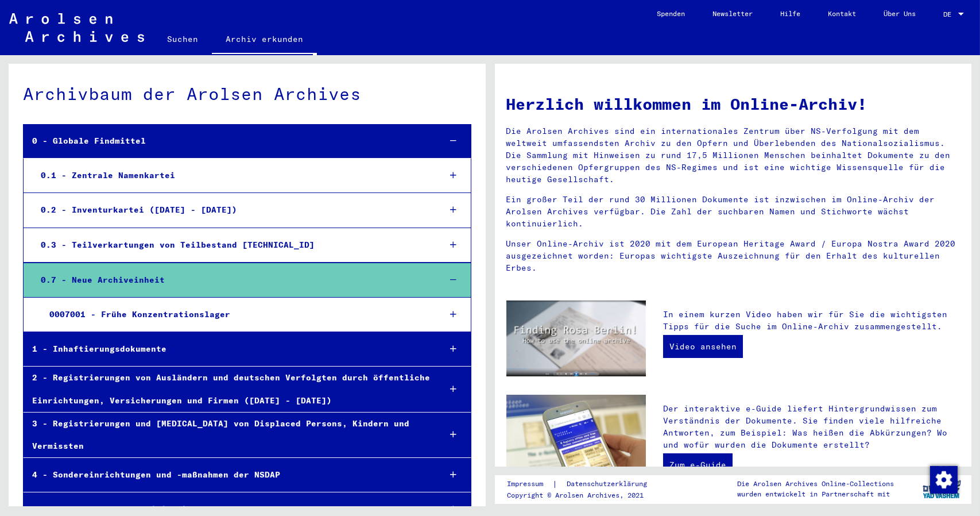 Image resolution: width=980 pixels, height=516 pixels. What do you see at coordinates (950, 14) in the screenshot?
I see `span: DE` at bounding box center [950, 14].